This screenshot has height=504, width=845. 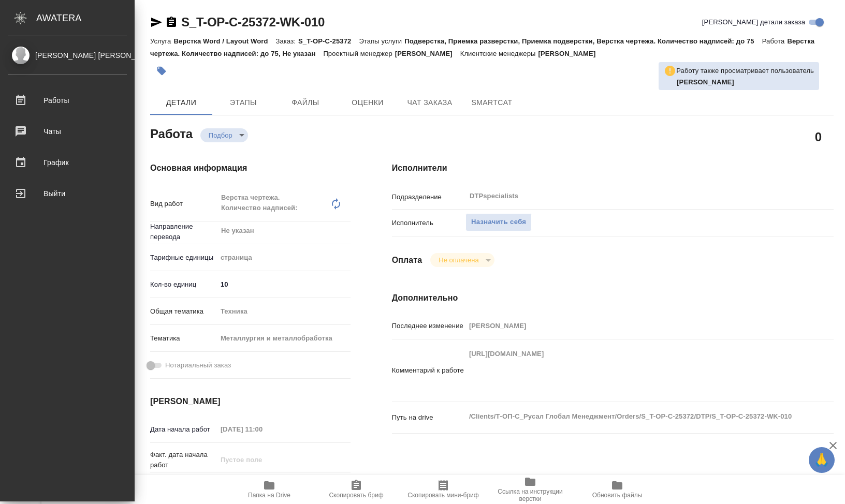 What do you see at coordinates (67, 131) in the screenshot?
I see `div: Чаты` at bounding box center [67, 131].